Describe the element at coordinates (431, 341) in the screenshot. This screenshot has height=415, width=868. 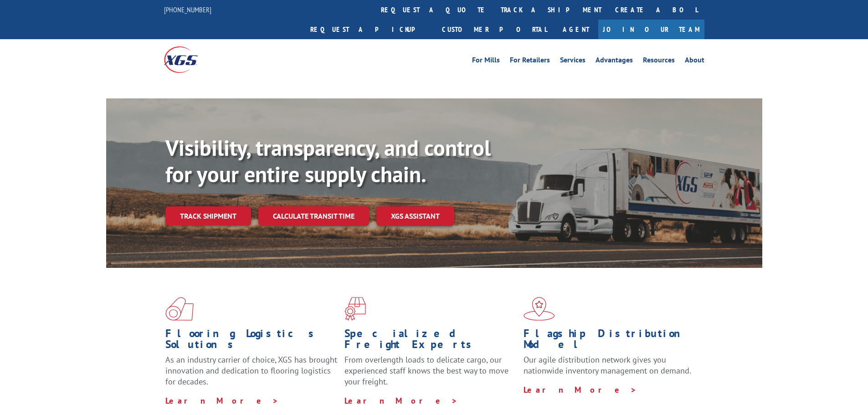
I see `h1: Specialized Freight Experts` at that location.